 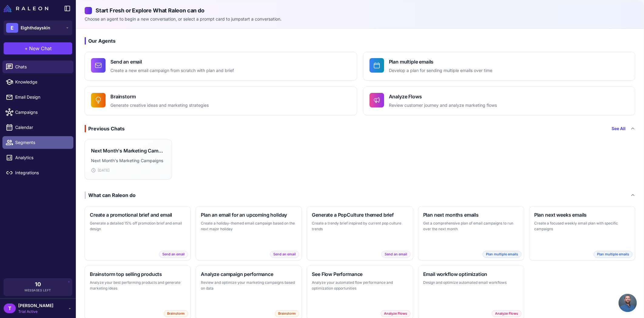 I want to click on p: Develop a plan for sending multiple emails over time, so click(x=441, y=70).